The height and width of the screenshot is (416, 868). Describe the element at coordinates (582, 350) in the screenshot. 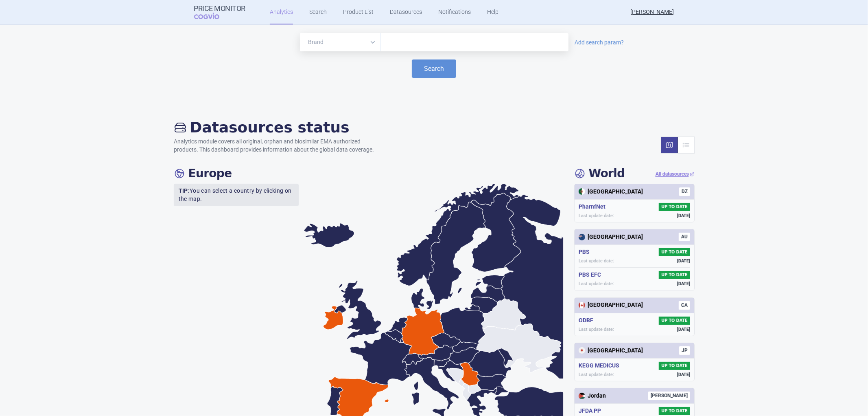

I see `img: Japan` at that location.